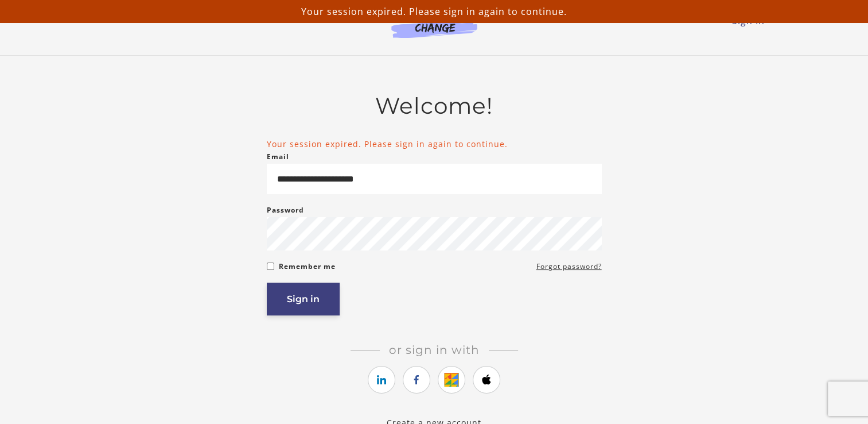 The width and height of the screenshot is (868, 424). I want to click on img: Agents of Change Logo, so click(434, 25).